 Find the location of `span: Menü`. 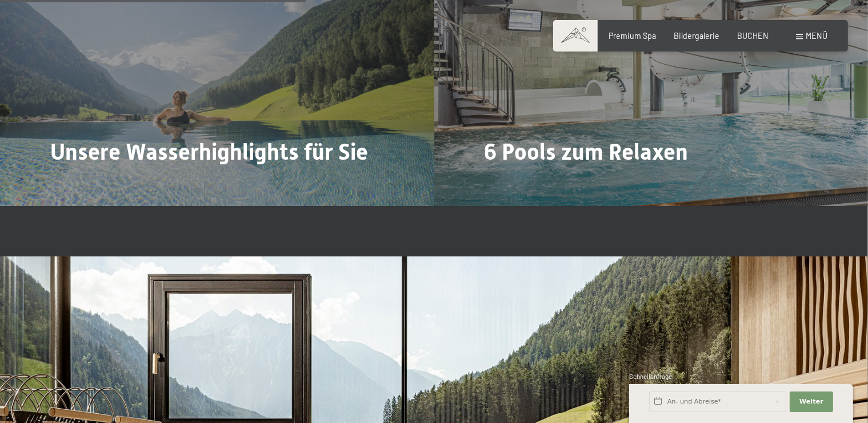

span: Menü is located at coordinates (817, 35).